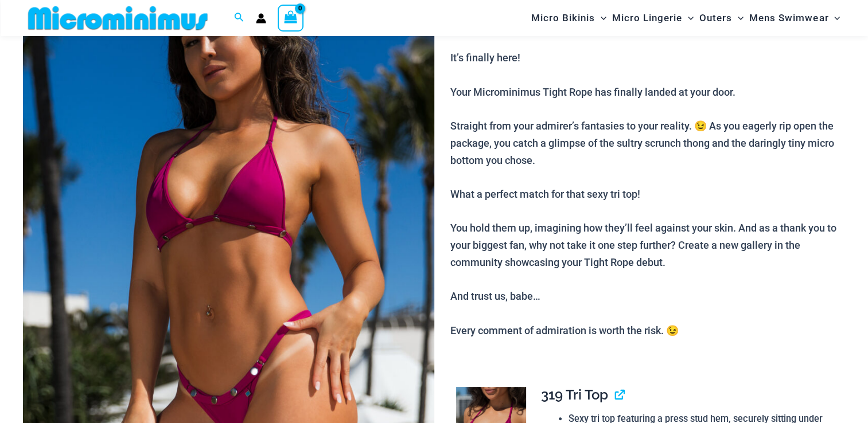  What do you see at coordinates (291, 18) in the screenshot?
I see `a: View Shopping Cart, empty` at bounding box center [291, 18].